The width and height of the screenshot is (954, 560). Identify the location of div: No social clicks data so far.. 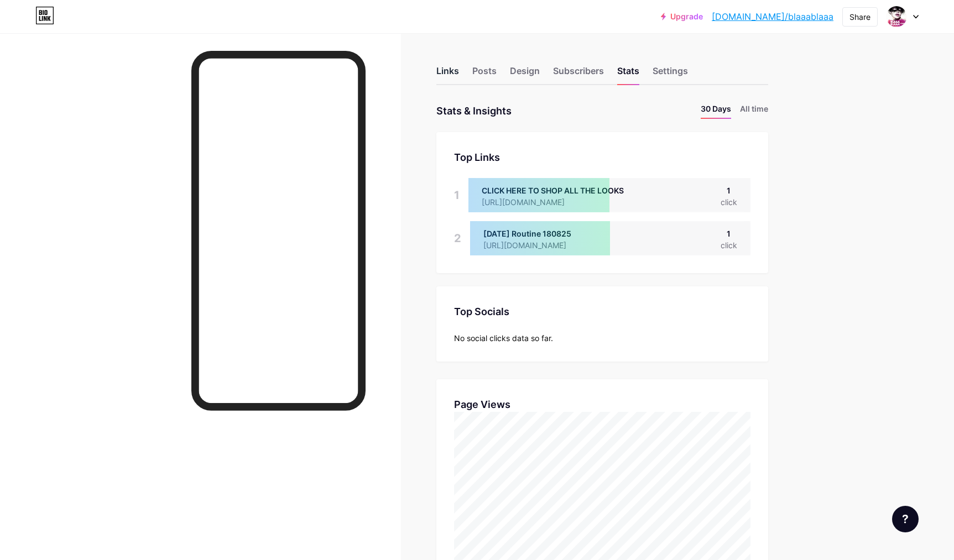
(602, 338).